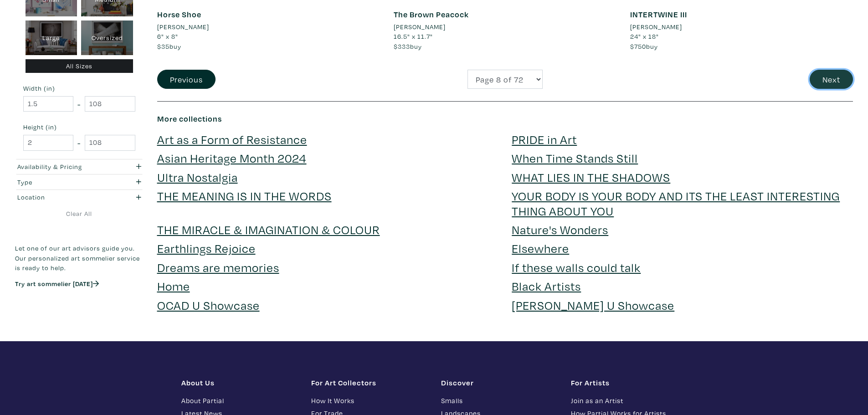 Image resolution: width=868 pixels, height=415 pixels. Describe the element at coordinates (644, 36) in the screenshot. I see `span: 24" x 18"` at that location.